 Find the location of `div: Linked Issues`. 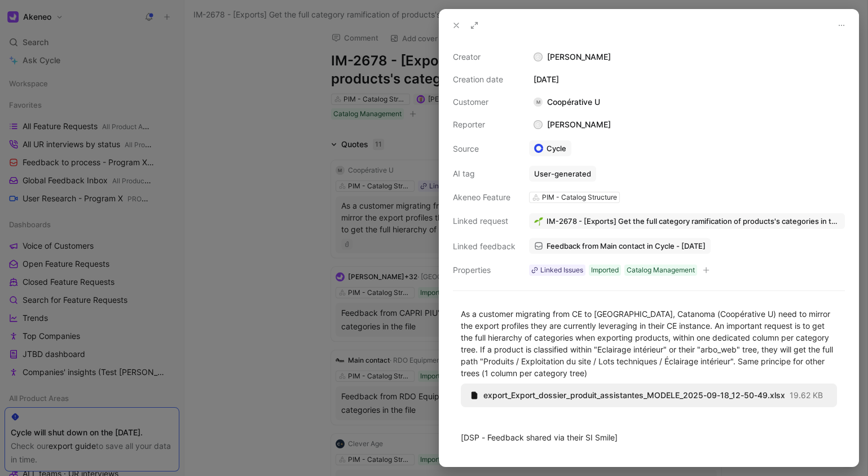

div: Linked Issues is located at coordinates (562, 270).